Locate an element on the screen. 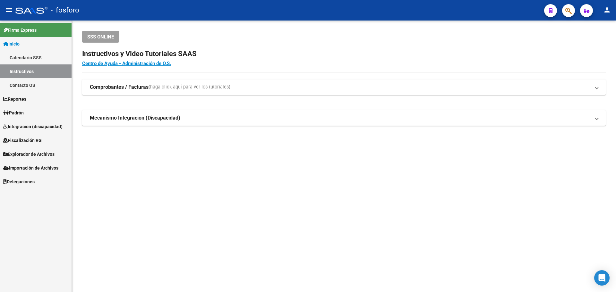  button: SSS ONLINE is located at coordinates (100, 37).